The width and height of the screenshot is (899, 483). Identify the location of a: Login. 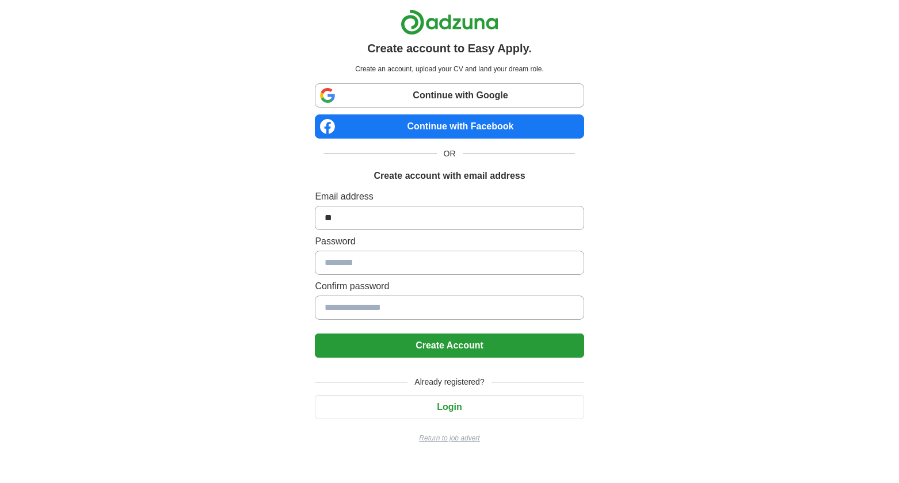
(449, 407).